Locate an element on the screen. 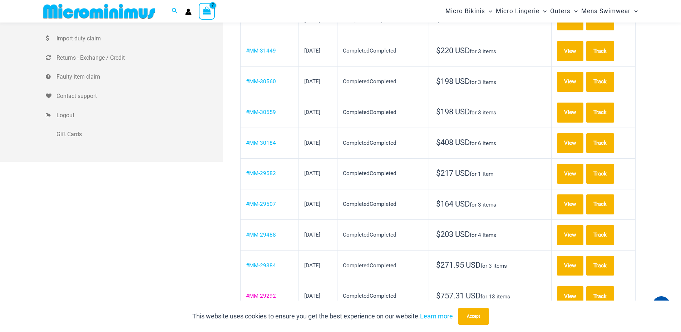 Image resolution: width=681 pixels, height=332 pixels. span: Faulty item claim is located at coordinates (139, 77).